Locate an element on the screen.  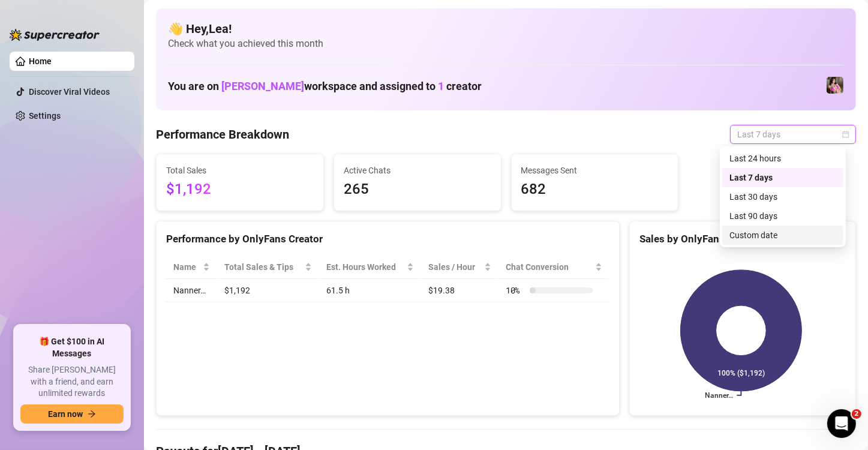
span: $1,192 is located at coordinates (240, 190).